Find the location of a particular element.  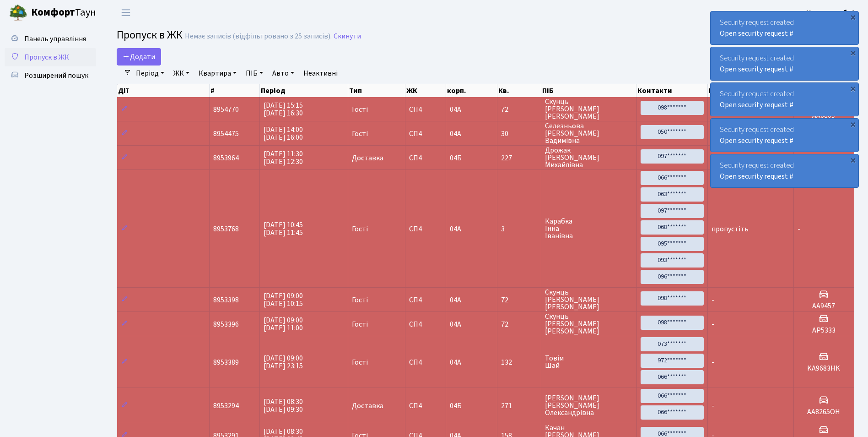

a: Розширений пошук is located at coordinates (50, 76).